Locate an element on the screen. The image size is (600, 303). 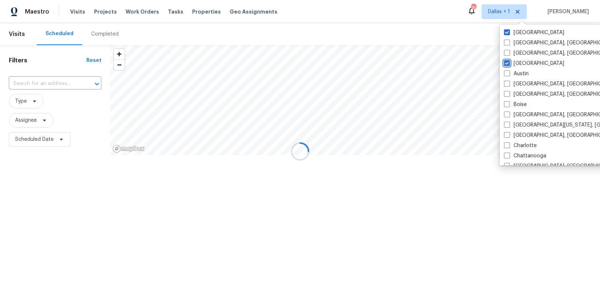
a: Mapbox homepage is located at coordinates (129, 149).